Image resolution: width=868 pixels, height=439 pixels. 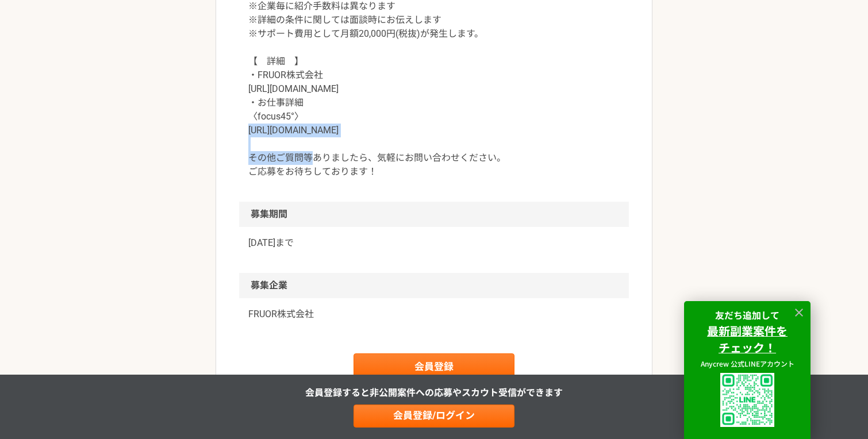 I want to click on strong: 友だち追加して, so click(x=748, y=315).